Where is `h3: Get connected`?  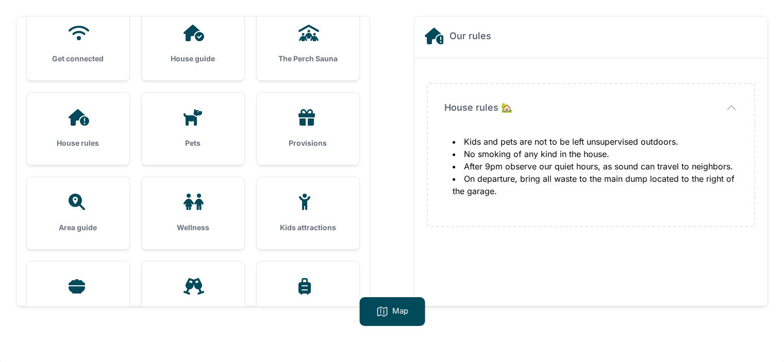
h3: Get connected is located at coordinates (78, 59).